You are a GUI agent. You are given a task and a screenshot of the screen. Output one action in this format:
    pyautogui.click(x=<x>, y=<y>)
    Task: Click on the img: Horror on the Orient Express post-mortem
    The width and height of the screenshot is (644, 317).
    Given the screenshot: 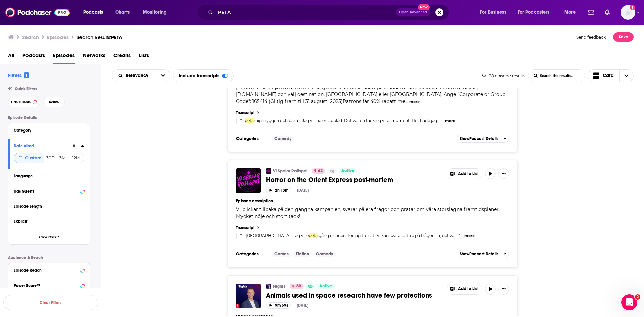 What is the action you would take?
    pyautogui.click(x=249, y=180)
    